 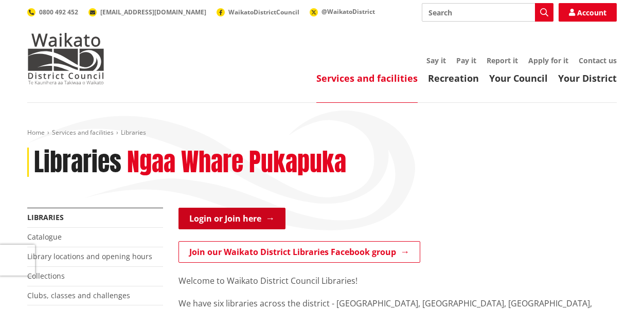 I want to click on a: 0800 492 452, so click(x=53, y=12).